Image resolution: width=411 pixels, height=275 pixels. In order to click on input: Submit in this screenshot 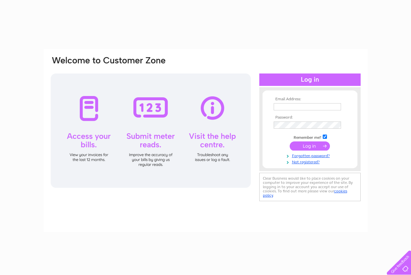, I will do `click(310, 146)`.